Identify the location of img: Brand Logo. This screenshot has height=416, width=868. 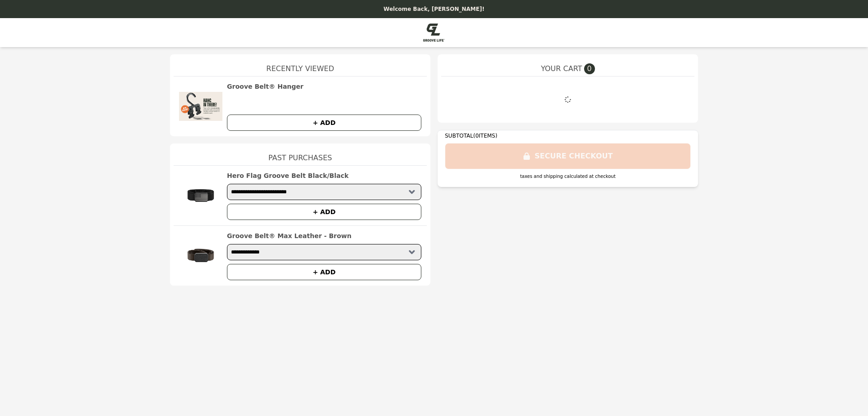
(434, 33).